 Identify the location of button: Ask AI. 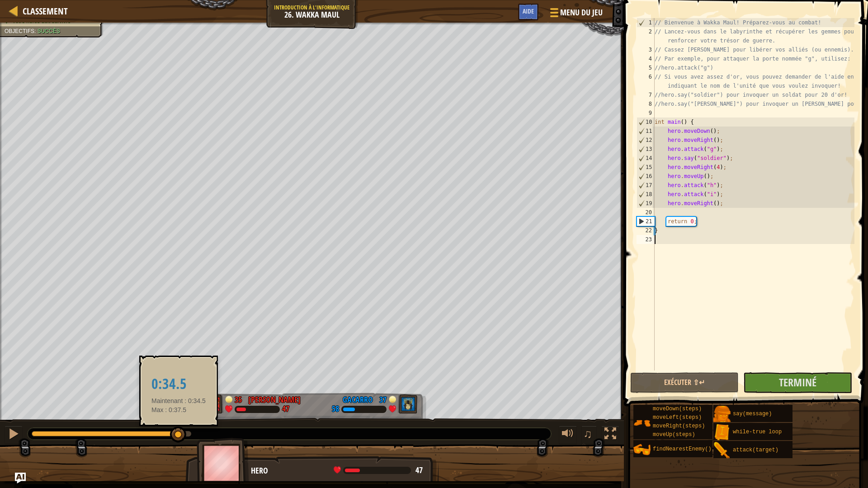
(21, 478).